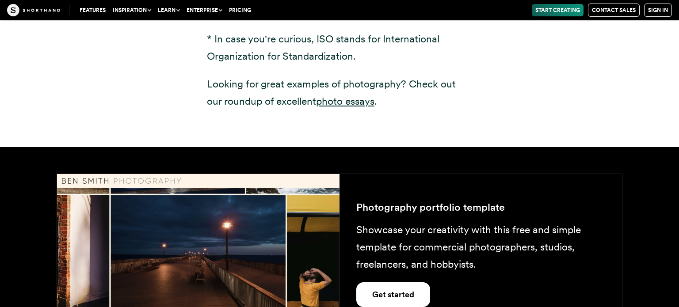 This screenshot has height=307, width=679. I want to click on button: Enterprise, so click(204, 10).